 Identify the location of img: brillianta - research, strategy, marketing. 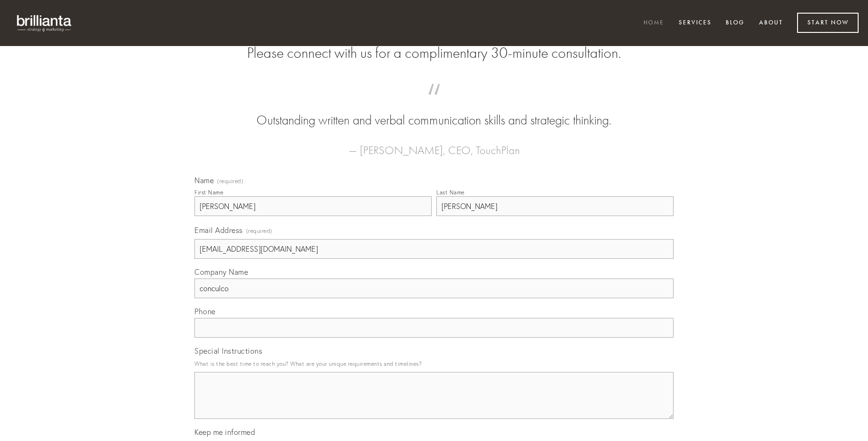
(45, 23).